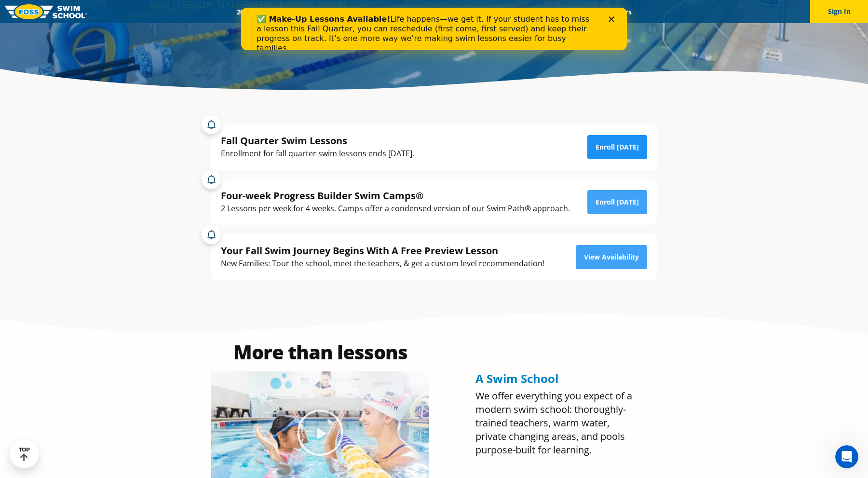 This screenshot has height=478, width=868. I want to click on b: ✅ Make-Up Lessons Available!, so click(82, 11).